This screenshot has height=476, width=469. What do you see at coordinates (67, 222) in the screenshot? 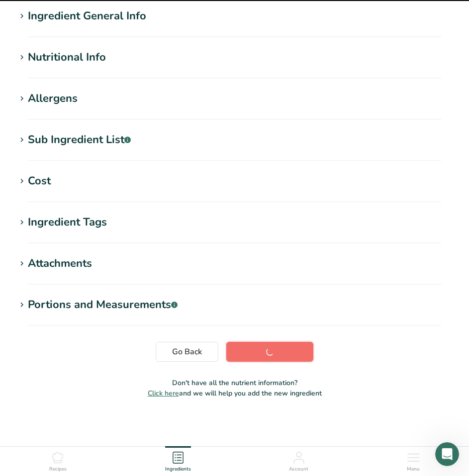
I see `div: Ingredient Tags` at bounding box center [67, 222].